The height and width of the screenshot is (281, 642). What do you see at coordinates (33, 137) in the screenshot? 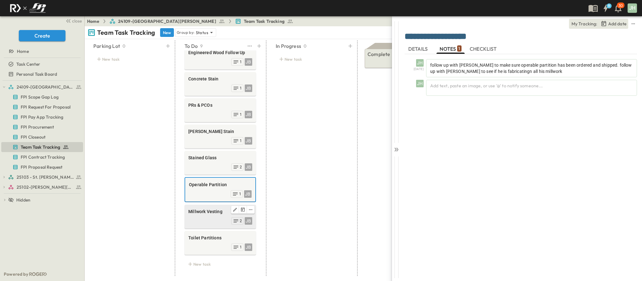
I see `span: FPI Closeout` at bounding box center [33, 137].